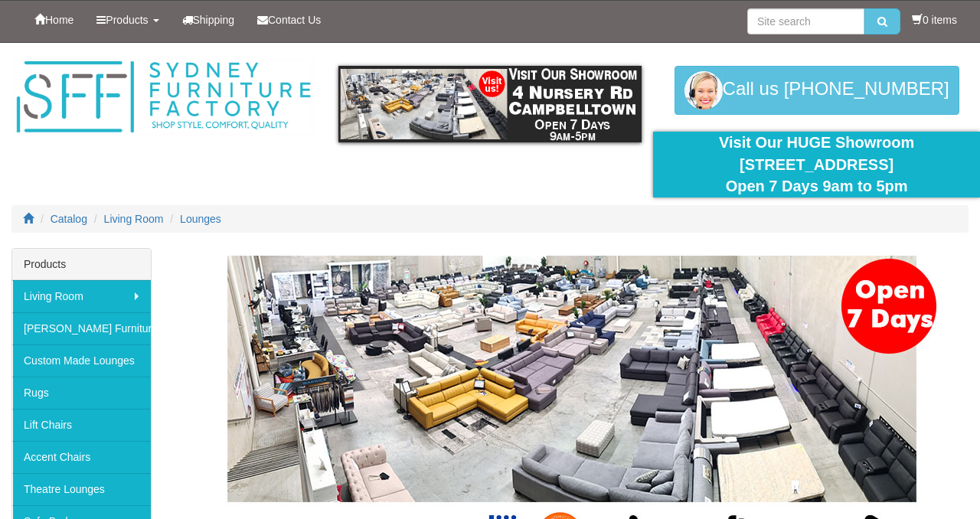  Describe the element at coordinates (59, 20) in the screenshot. I see `span: Home` at that location.